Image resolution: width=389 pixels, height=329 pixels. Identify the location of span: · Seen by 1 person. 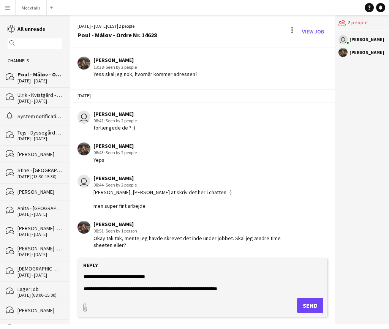
(120, 230).